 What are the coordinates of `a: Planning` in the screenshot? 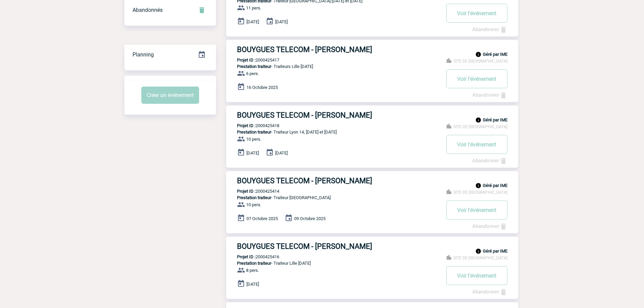 It's located at (170, 54).